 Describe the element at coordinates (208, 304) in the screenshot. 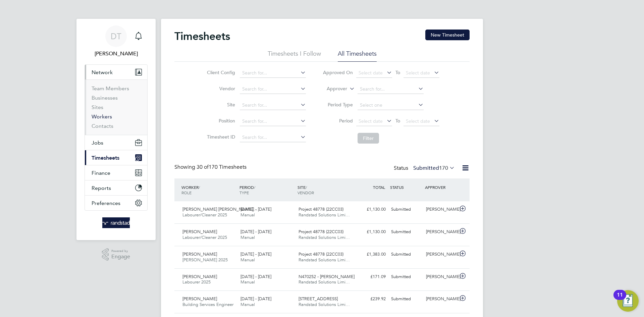

I see `span: Building Services Engineer` at that location.